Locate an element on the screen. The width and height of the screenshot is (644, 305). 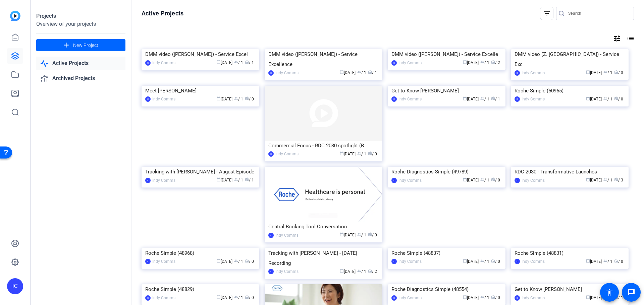
span: / 3 is located at coordinates (619, 73).